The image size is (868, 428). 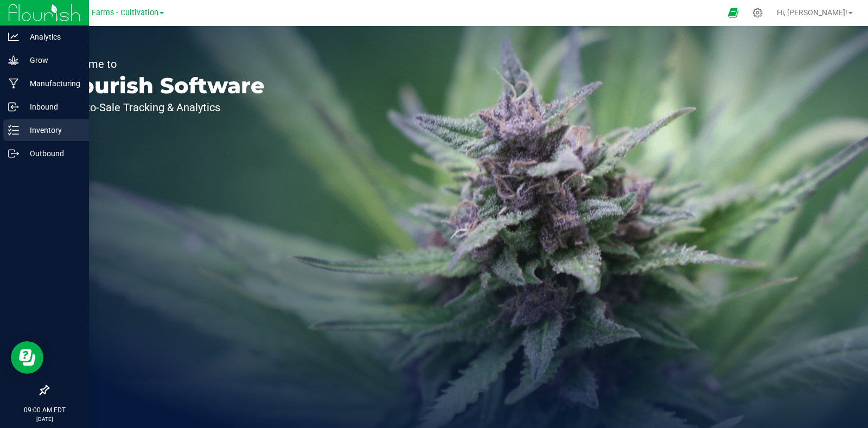 What do you see at coordinates (51, 37) in the screenshot?
I see `p: Analytics` at bounding box center [51, 37].